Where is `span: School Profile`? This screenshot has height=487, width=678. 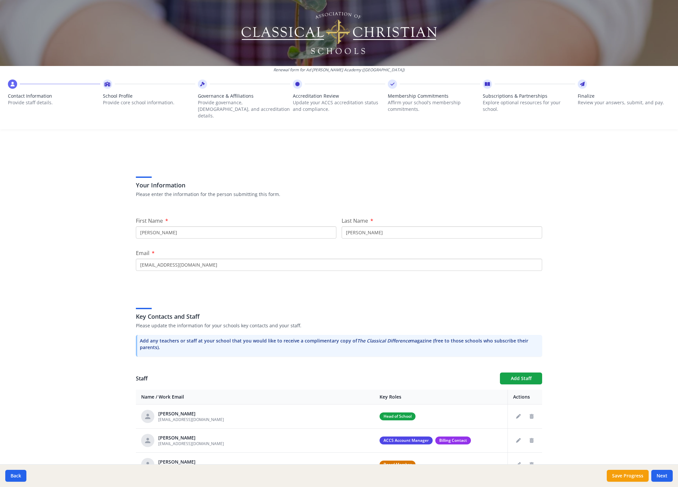
span: School Profile is located at coordinates (149, 96).